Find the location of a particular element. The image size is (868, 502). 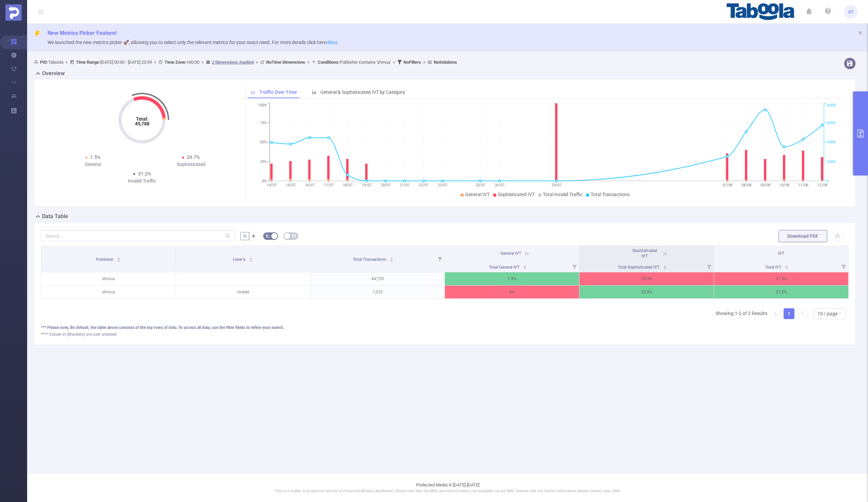

p: 27.8% is located at coordinates (781, 292).